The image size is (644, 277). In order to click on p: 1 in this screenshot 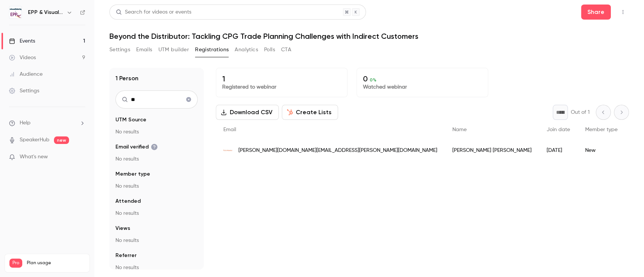, I will do `click(281, 79)`.